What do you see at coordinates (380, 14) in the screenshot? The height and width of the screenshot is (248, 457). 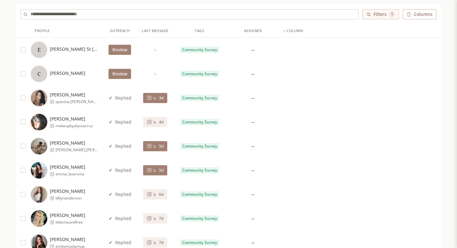 I see `button: Filters 1` at bounding box center [380, 14].